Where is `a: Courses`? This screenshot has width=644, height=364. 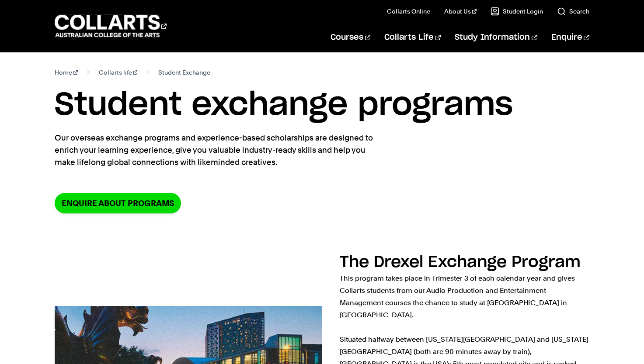
a: Courses is located at coordinates (350, 37).